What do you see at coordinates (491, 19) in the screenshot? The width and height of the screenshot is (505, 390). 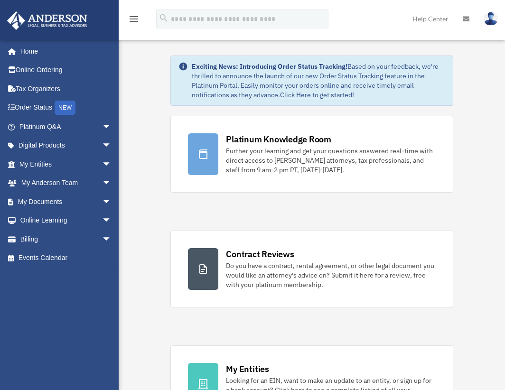 I see `img: User Pic` at bounding box center [491, 19].